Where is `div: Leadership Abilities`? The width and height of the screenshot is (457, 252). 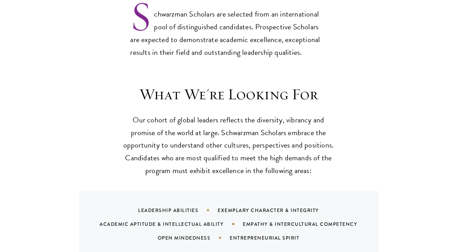
div: Leadership Abilities is located at coordinates (178, 210).